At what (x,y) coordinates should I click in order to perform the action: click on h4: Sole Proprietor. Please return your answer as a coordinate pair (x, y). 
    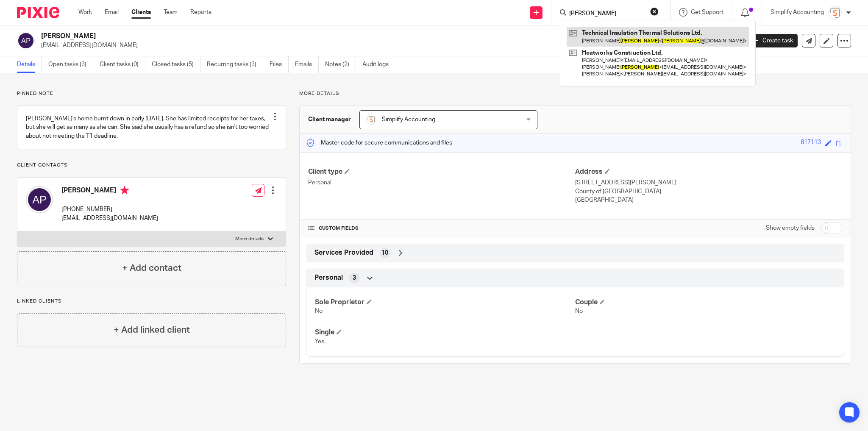
    Looking at the image, I should click on (445, 302).